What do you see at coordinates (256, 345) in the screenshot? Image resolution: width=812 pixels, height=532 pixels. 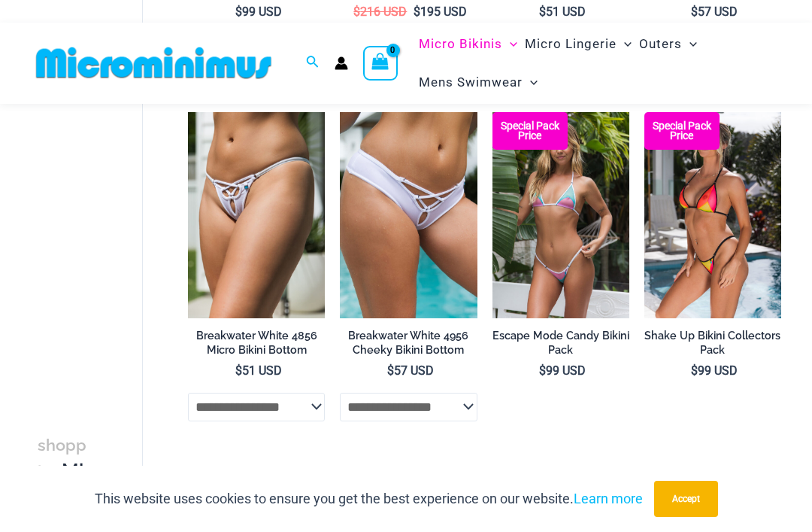 I see `a: Breakwater White 4856 Micro Bikini Bottom` at bounding box center [256, 345].